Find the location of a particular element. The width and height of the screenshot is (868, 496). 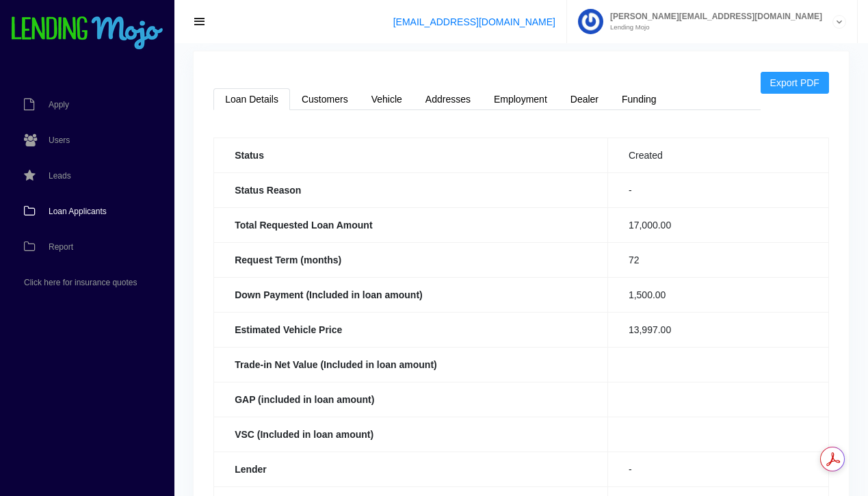

span: Leads is located at coordinates (60, 176).